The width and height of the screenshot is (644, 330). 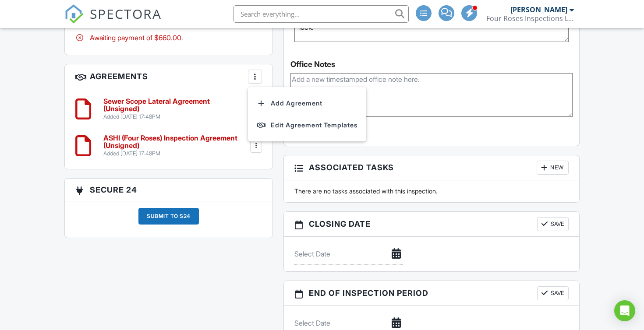 What do you see at coordinates (168, 37) in the screenshot?
I see `div: Awaiting payment of $660.00.` at bounding box center [168, 37].